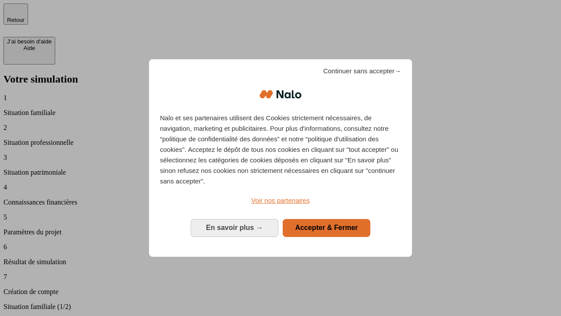  What do you see at coordinates (281, 200) in the screenshot?
I see `a: Voir nos partenaires` at bounding box center [281, 200].